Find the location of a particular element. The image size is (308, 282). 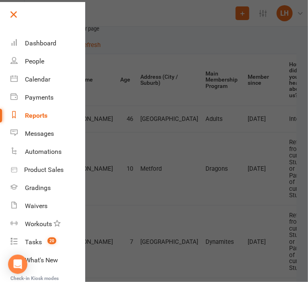

a: Payments is located at coordinates (47, 97).